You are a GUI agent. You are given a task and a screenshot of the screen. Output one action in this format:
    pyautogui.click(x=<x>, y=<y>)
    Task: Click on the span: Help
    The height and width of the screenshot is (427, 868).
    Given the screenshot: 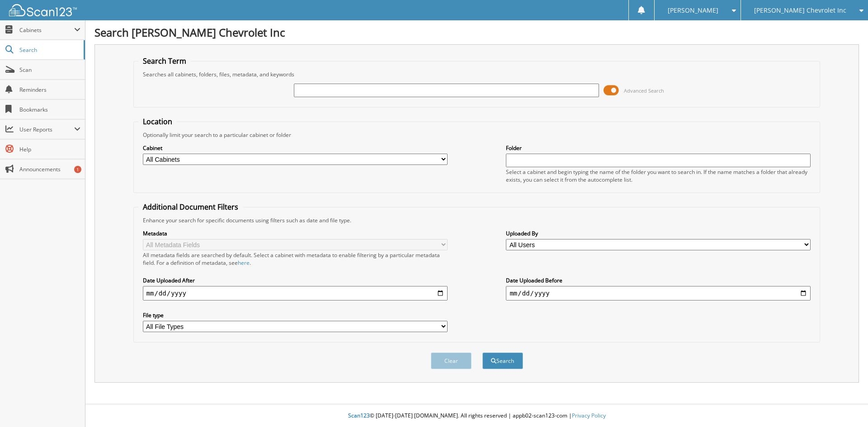 What is the action you would take?
    pyautogui.click(x=50, y=149)
    